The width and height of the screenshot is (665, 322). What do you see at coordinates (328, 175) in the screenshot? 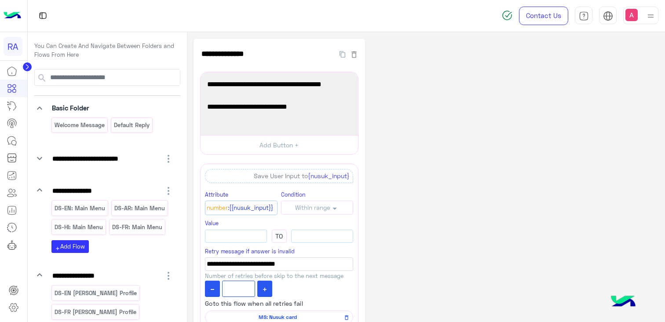
I see `span: {nusuk_input}` at bounding box center [328, 175].